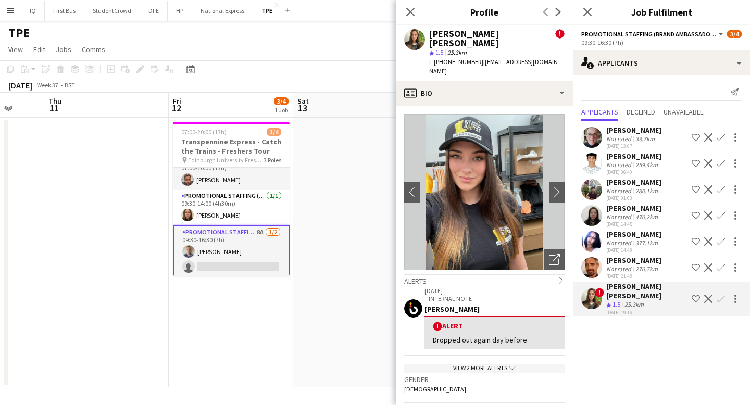  I want to click on span: Declined, so click(641, 112).